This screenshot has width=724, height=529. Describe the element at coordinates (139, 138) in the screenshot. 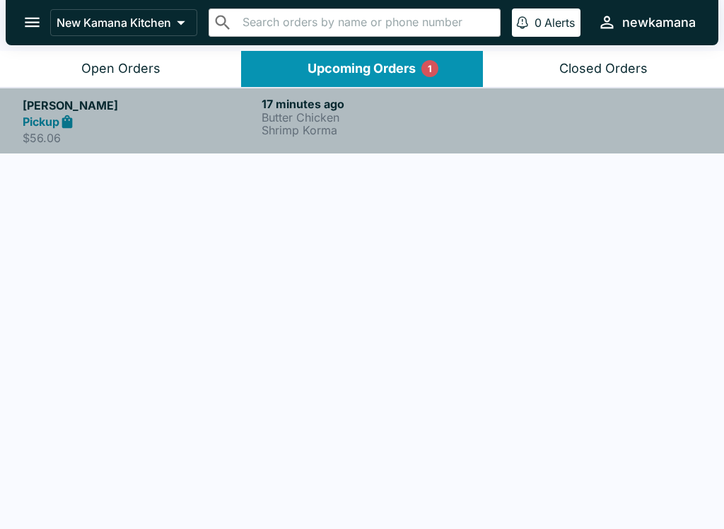

I see `p: $56.06` at that location.